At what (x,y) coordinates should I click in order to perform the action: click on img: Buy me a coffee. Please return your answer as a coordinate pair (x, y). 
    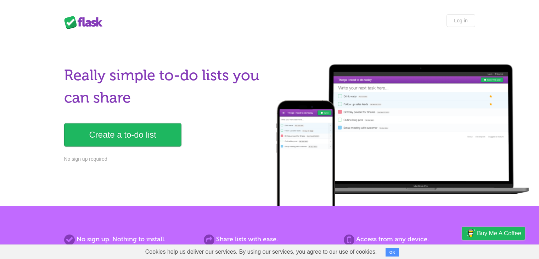
    Looking at the image, I should click on (471, 233).